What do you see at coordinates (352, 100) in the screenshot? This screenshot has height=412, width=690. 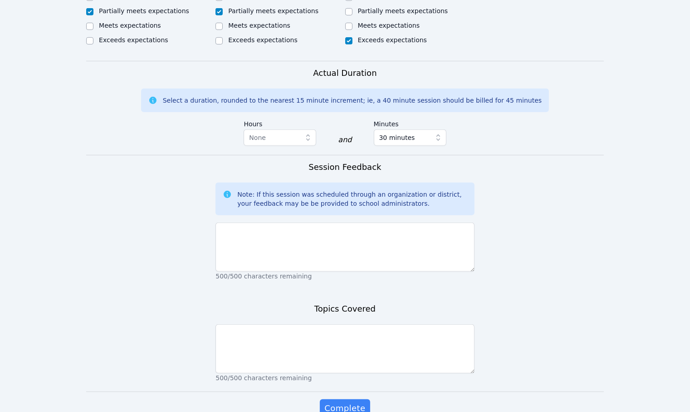 I see `div: Select a duration, rounded to the nearest 15 minute increment; ie, a 40 minute session should be ...` at bounding box center [352, 100].